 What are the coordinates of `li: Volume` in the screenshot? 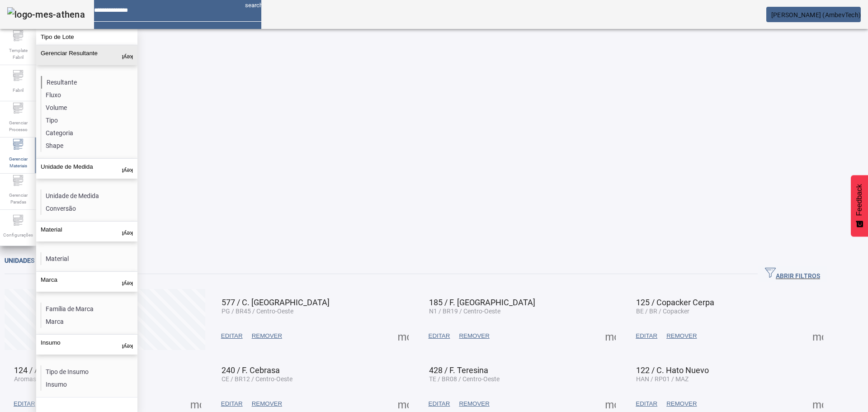 It's located at (89, 108).